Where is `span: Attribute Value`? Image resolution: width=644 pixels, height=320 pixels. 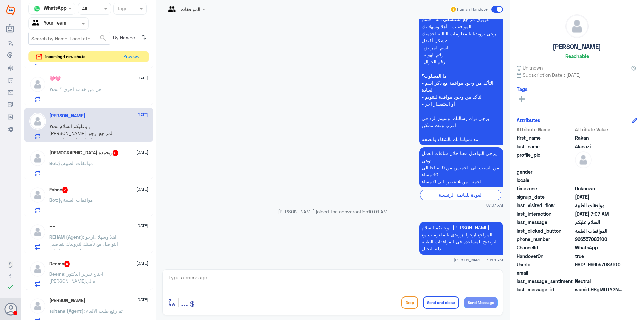
span: Attribute Value is located at coordinates (598, 129).